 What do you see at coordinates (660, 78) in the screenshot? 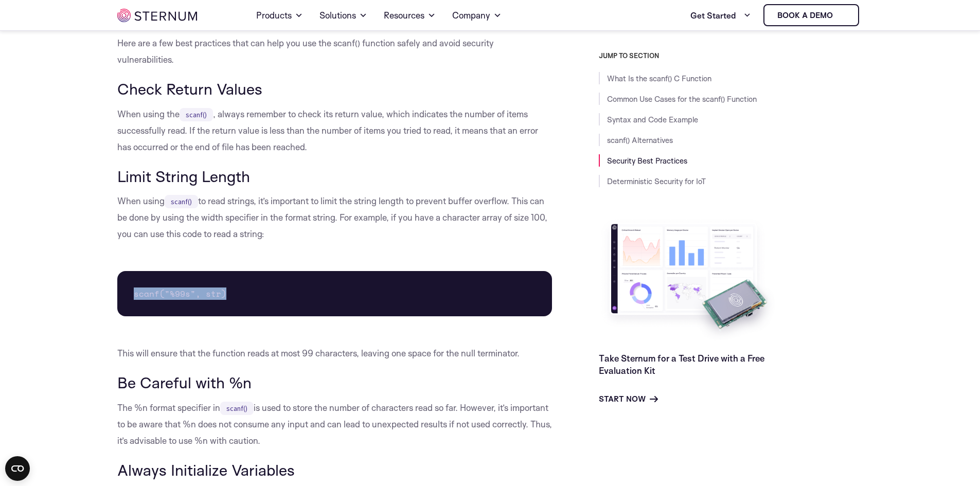
I see `a: What Is the scanf() C Function` at bounding box center [660, 78].